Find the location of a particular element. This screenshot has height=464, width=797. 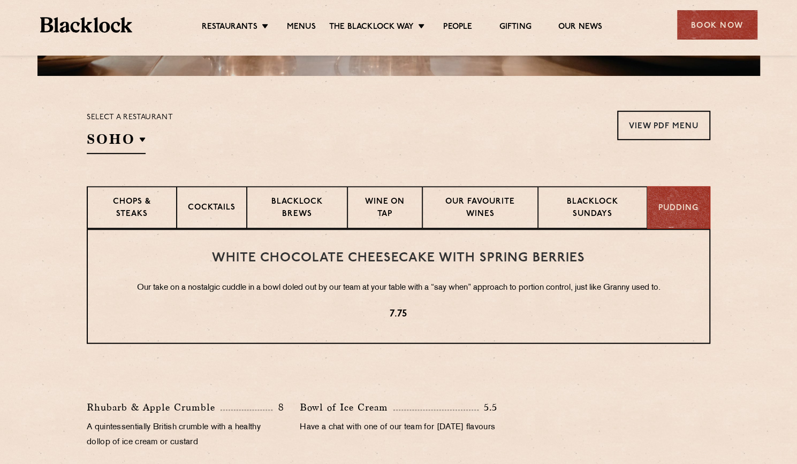

a: View PDF Menu is located at coordinates (664, 125).